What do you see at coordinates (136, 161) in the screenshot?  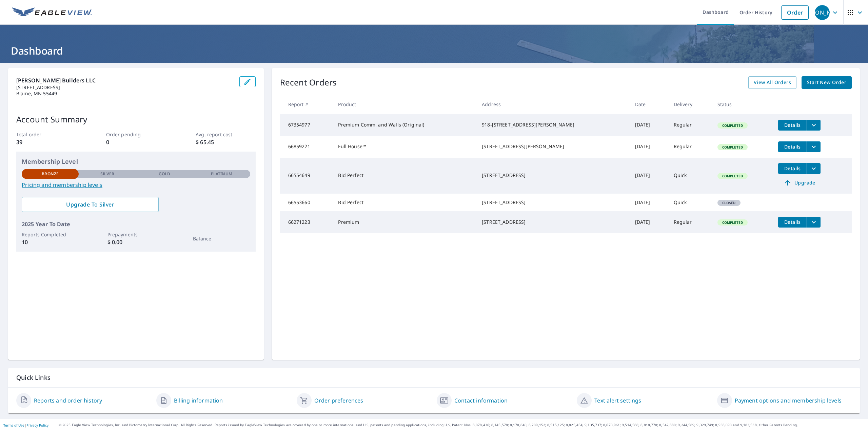 I see `p: Membership Level` at bounding box center [136, 161].